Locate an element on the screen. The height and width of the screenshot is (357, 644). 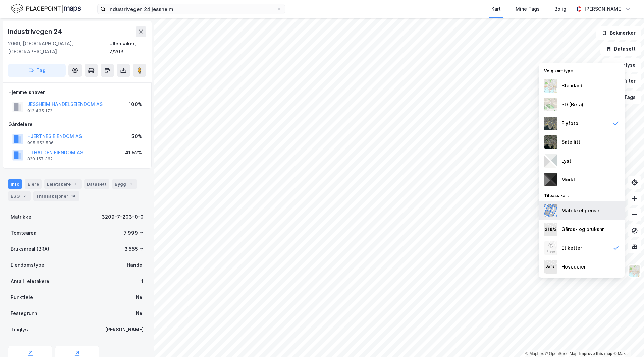
div: 820 157 362 is located at coordinates (40, 159).